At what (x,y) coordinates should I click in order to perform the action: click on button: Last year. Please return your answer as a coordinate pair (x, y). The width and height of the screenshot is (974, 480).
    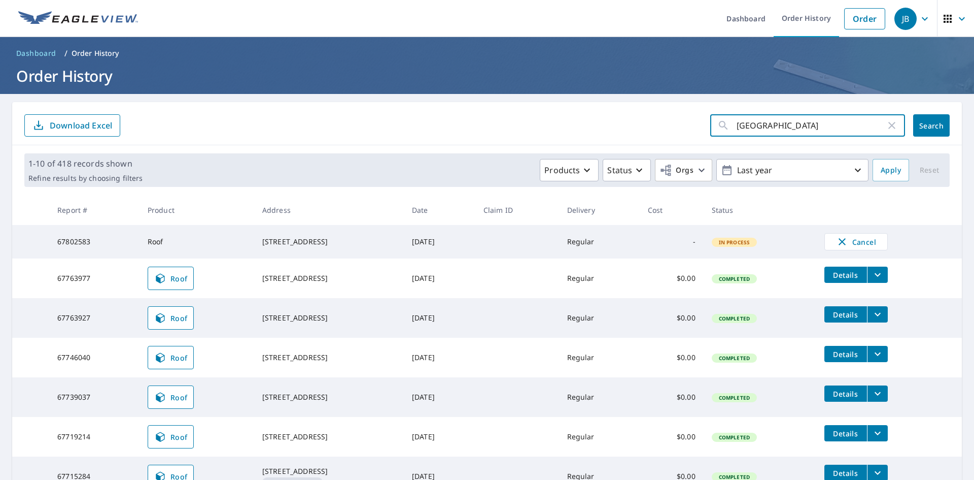
    Looking at the image, I should click on (793, 170).